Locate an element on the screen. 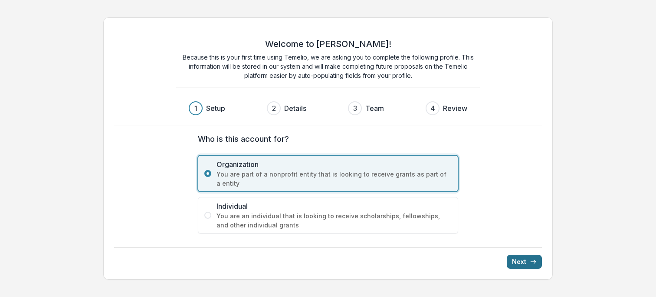 The height and width of the screenshot is (297, 656). span: Organization is located at coordinates (334, 164).